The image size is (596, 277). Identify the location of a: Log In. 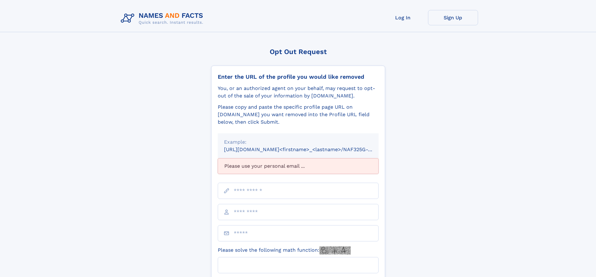
(403, 18).